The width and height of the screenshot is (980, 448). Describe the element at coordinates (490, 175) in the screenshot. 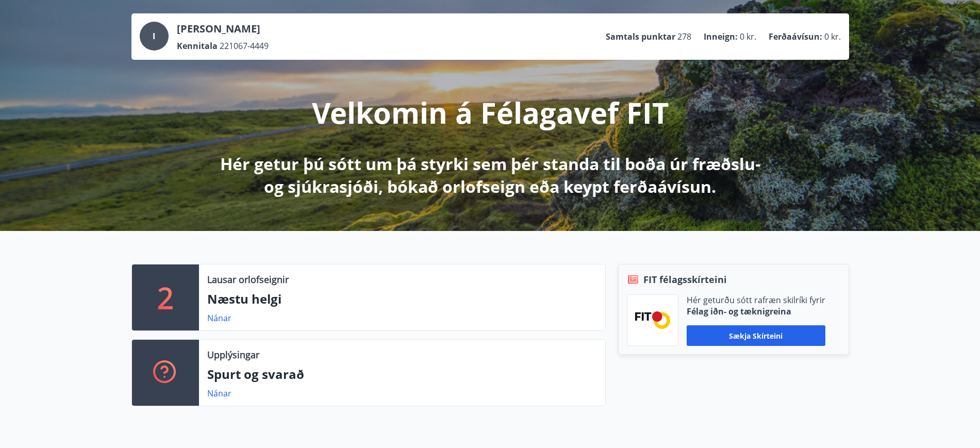

I see `p: Hér getur þú sótt um þá styrki sem þér standa til boða úr fræðslu- og sjúkrasjóði, bókað orlofsei...` at that location.